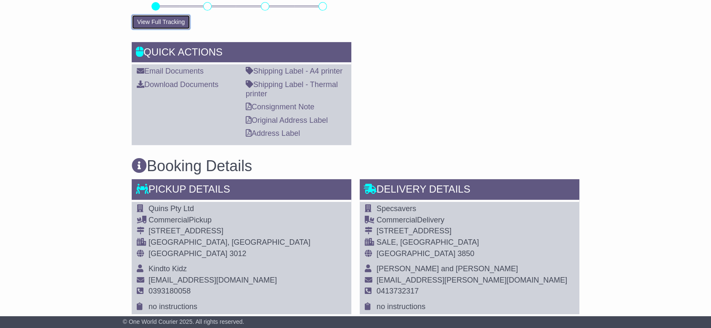  I want to click on span: 0413732317, so click(398, 291).